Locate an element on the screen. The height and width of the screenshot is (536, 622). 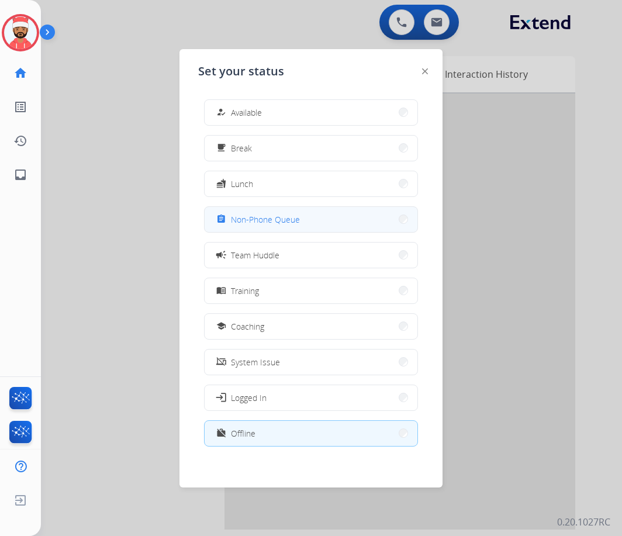
span: Break is located at coordinates (241, 148).